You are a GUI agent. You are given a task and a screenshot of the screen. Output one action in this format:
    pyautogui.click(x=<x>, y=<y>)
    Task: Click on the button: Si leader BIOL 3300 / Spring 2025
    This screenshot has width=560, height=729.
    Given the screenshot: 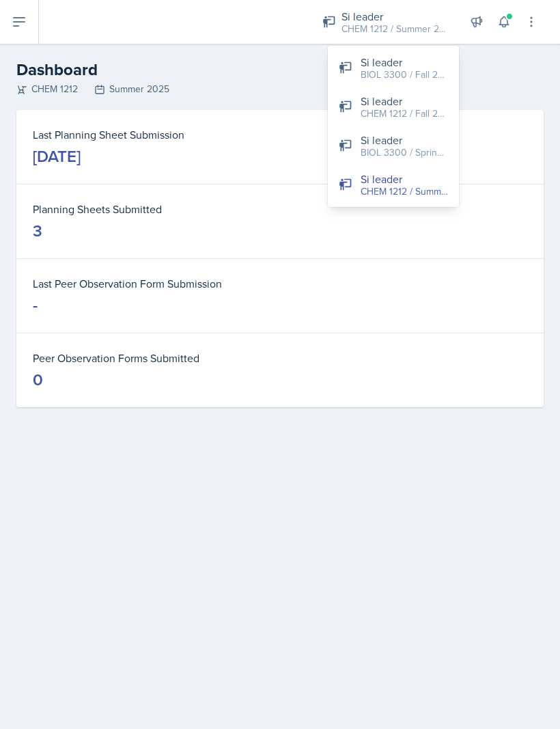 What is the action you would take?
    pyautogui.click(x=394, y=146)
    